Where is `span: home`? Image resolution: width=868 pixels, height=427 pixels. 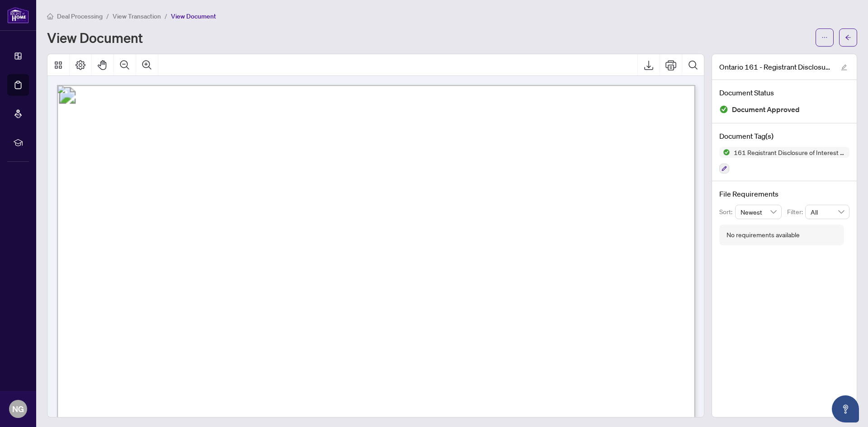 span: home is located at coordinates (50, 16).